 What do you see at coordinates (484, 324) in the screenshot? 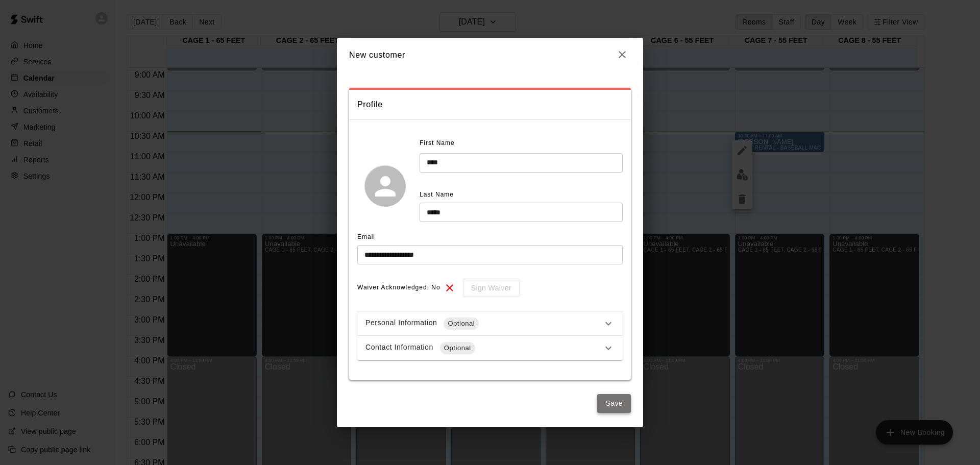
I see `div: Personal Information` at bounding box center [484, 324].